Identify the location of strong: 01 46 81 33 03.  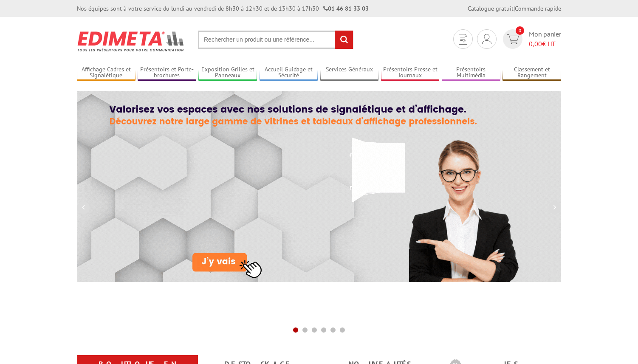
(346, 9).